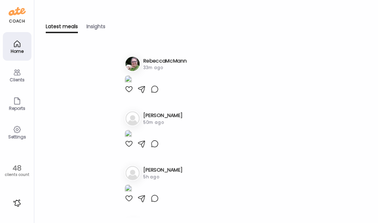  What do you see at coordinates (17, 137) in the screenshot?
I see `div: Settings` at bounding box center [17, 137].